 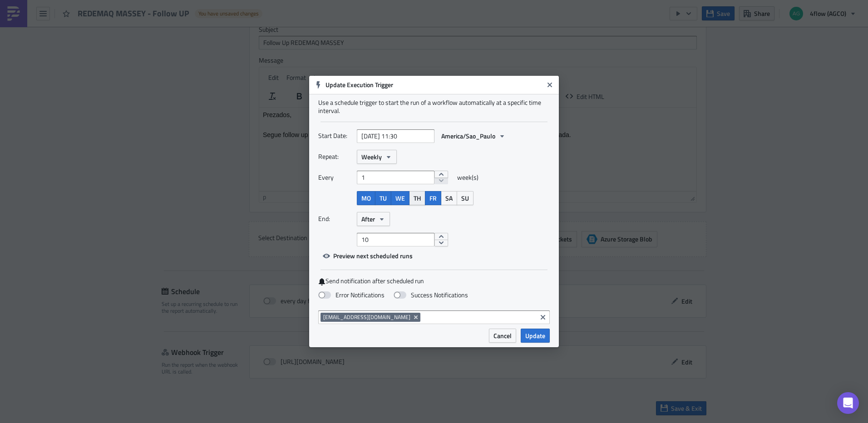 I want to click on span: week(s), so click(x=468, y=177).